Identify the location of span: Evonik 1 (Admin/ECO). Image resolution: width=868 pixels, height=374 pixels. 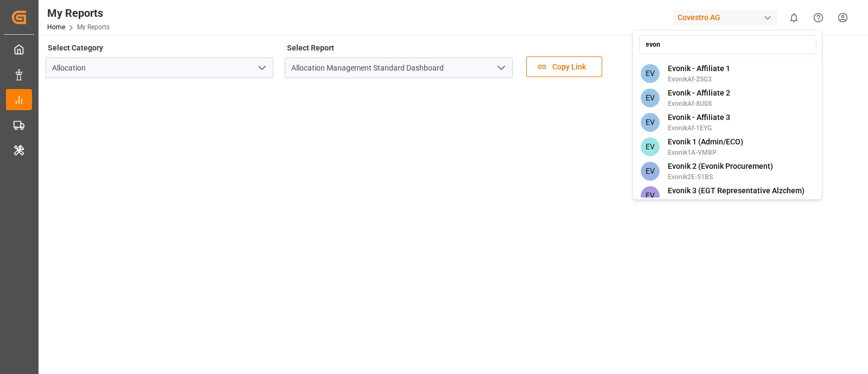
(705, 142).